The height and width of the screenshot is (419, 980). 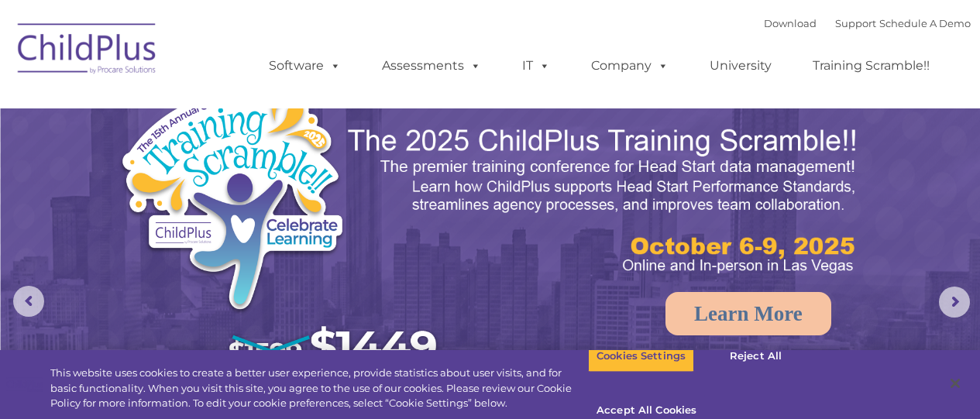 I want to click on button: Cookies Settings, so click(x=641, y=357).